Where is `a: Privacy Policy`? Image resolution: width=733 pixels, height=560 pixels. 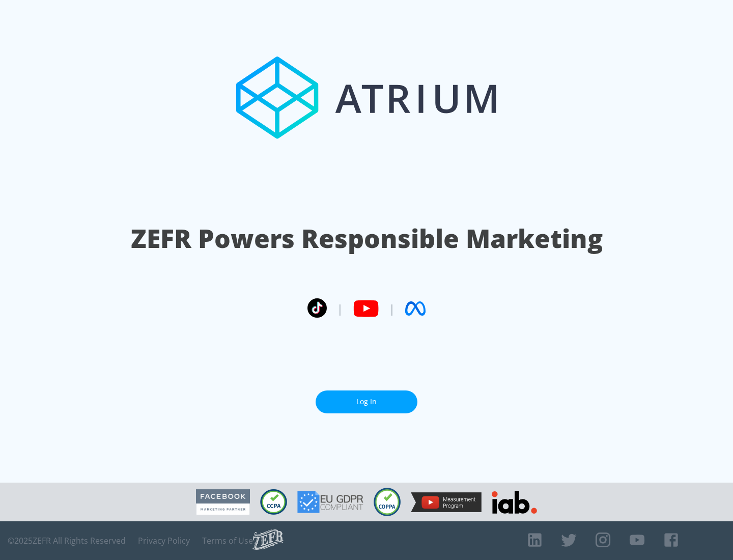
a: Privacy Policy is located at coordinates (164, 541).